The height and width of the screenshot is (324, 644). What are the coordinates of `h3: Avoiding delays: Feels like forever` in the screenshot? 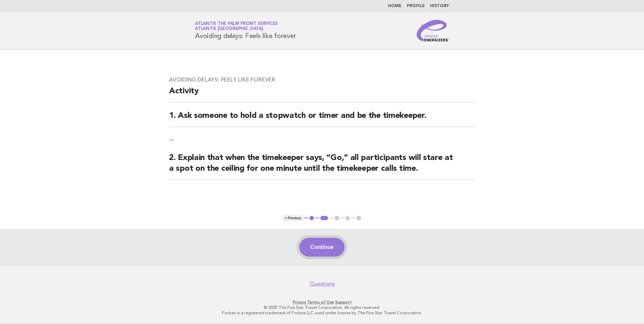 It's located at (322, 80).